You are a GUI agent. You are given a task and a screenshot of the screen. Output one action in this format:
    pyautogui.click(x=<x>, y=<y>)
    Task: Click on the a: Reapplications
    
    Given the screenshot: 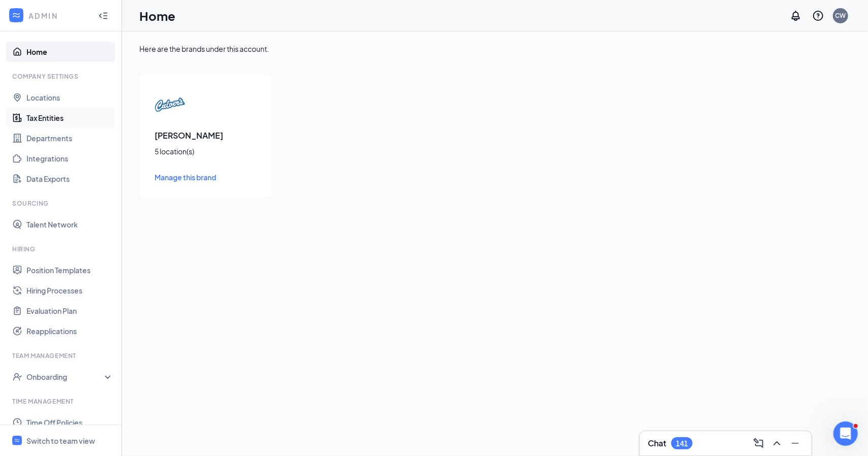 What is the action you would take?
    pyautogui.click(x=69, y=331)
    